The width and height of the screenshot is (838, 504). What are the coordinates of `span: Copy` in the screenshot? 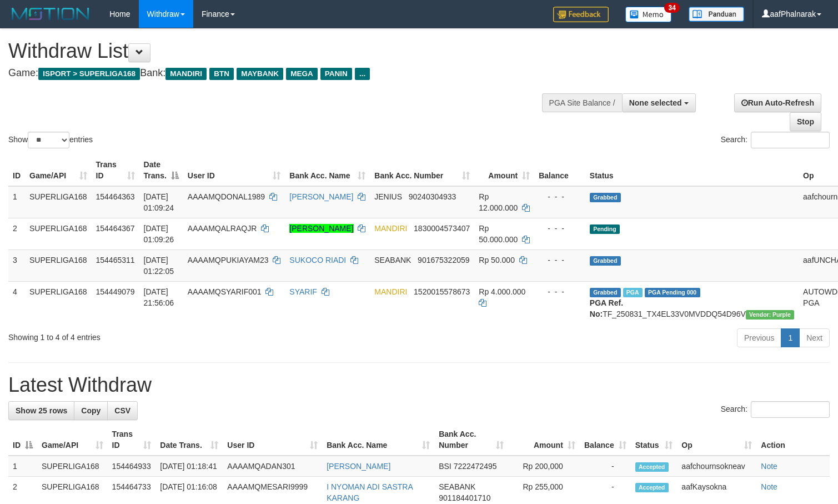 It's located at (91, 410).